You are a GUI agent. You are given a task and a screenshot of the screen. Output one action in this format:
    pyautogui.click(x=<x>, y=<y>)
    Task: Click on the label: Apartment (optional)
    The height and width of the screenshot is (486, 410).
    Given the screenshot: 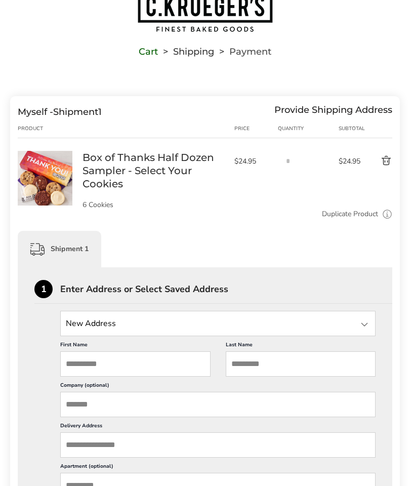 What is the action you would take?
    pyautogui.click(x=217, y=467)
    